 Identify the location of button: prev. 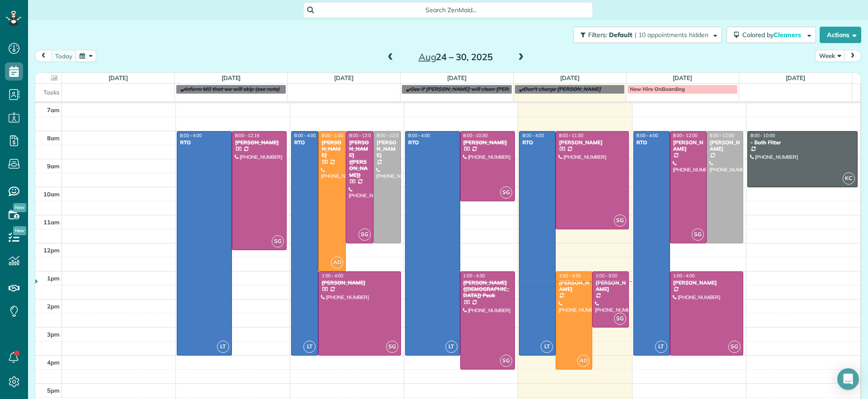
(43, 56).